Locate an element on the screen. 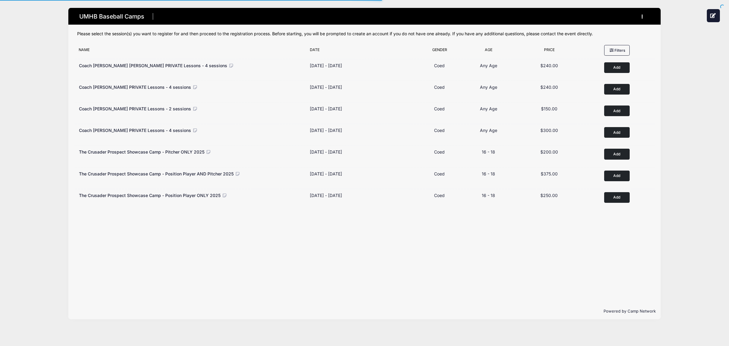  div: Price is located at coordinates (549, 51).